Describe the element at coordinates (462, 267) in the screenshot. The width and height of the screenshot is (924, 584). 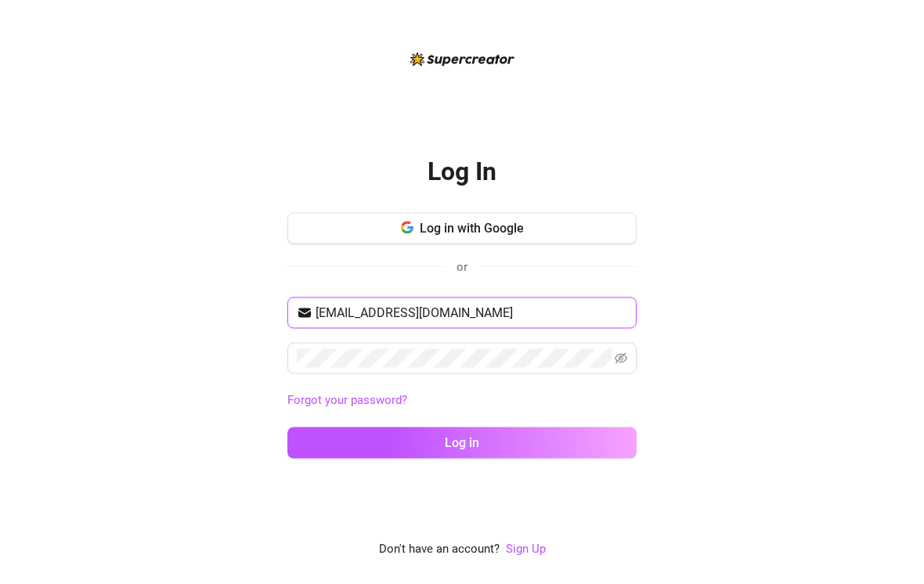
I see `span: or` at that location.